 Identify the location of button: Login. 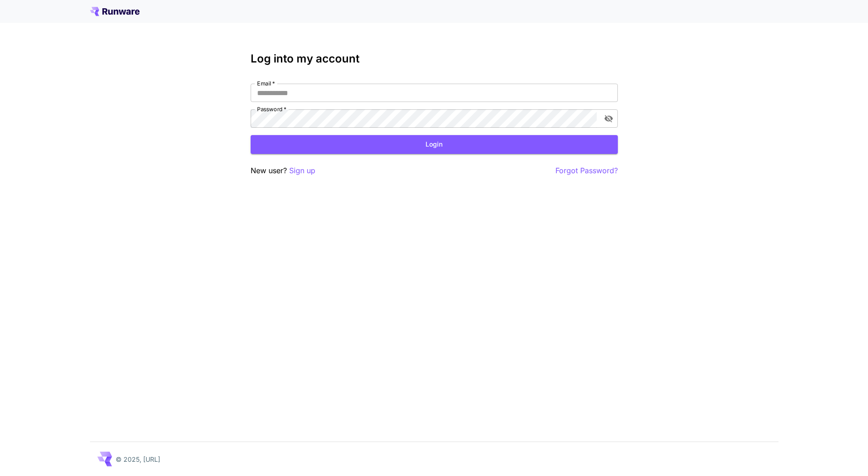
(434, 144).